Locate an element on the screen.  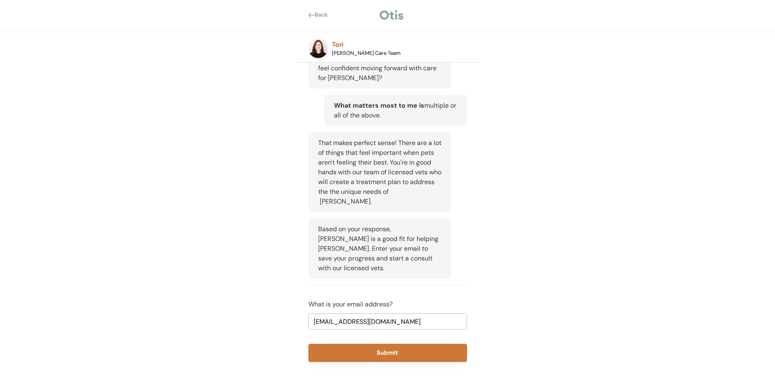
div: What is your email address? is located at coordinates (350, 305).